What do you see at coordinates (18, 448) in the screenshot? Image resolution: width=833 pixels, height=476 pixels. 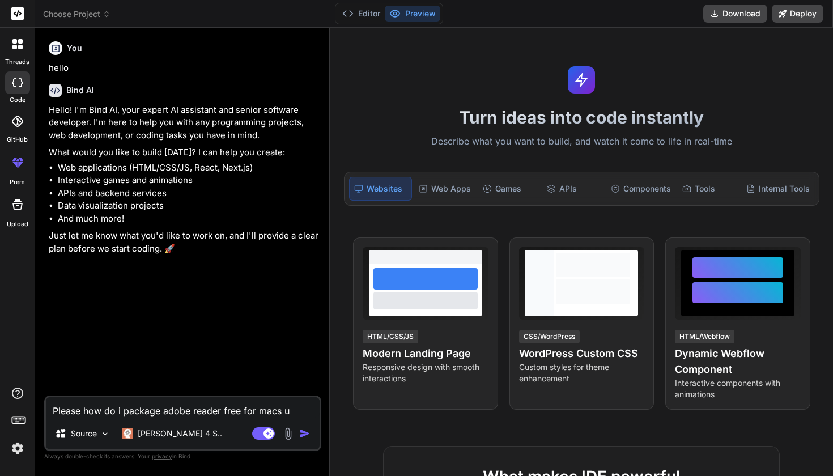 I see `img: settings` at bounding box center [18, 448].